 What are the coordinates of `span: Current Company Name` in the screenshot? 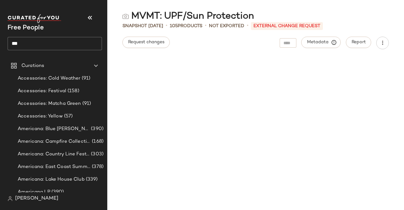 It's located at (26, 28).